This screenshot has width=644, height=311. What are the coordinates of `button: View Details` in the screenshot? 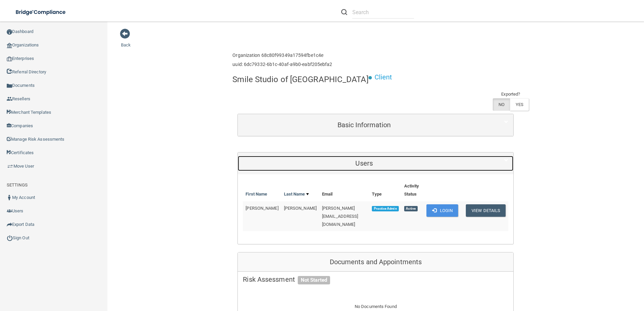 It's located at (486, 210).